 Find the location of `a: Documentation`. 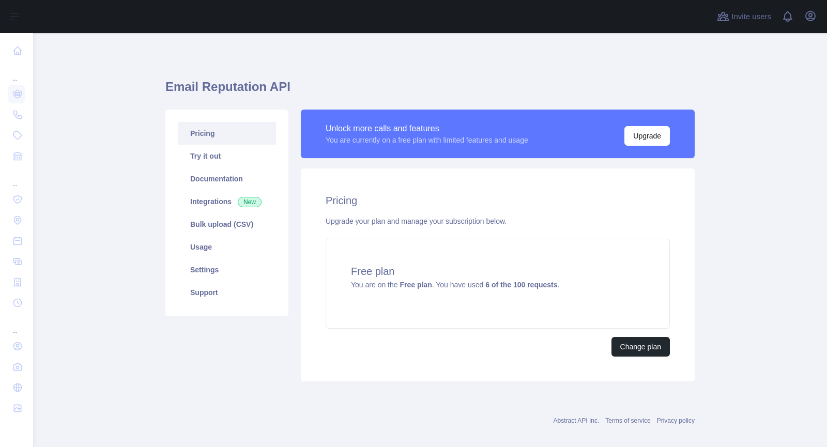

a: Documentation is located at coordinates (227, 179).